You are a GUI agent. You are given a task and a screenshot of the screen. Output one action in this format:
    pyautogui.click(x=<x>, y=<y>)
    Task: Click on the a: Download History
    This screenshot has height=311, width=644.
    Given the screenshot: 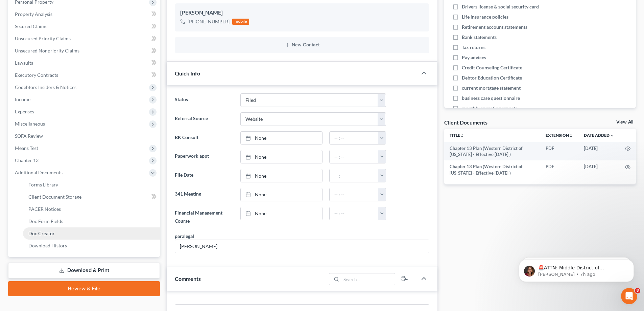 What is the action you would take?
    pyautogui.click(x=92, y=246)
    